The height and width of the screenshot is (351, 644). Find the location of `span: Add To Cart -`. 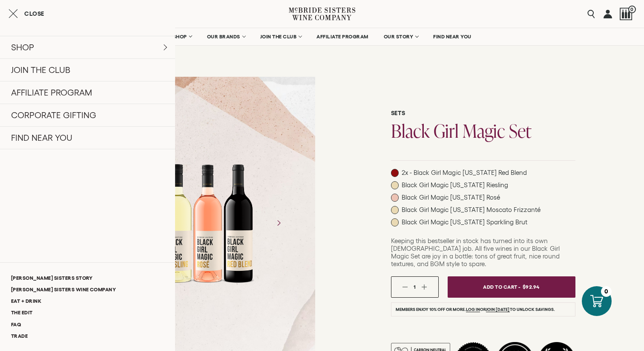

span: Add To Cart - is located at coordinates (502, 287).